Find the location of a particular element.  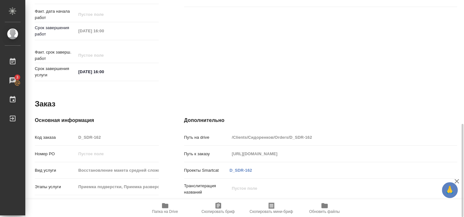

span: Скопировать бриф is located at coordinates (218, 211).